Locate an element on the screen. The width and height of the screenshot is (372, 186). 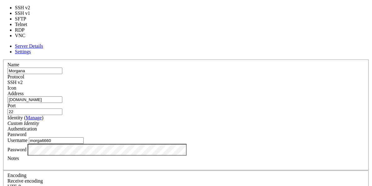
li: SSH v1 is located at coordinates (25, 13).